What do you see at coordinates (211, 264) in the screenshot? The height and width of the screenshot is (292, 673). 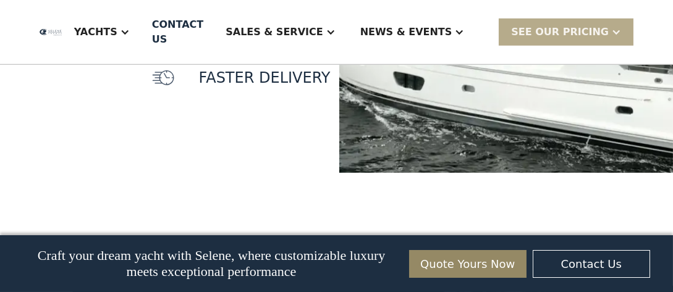 I see `p: Craft your dream yacht with Selene, where customizable luxury meets exceptional performance` at bounding box center [211, 264].